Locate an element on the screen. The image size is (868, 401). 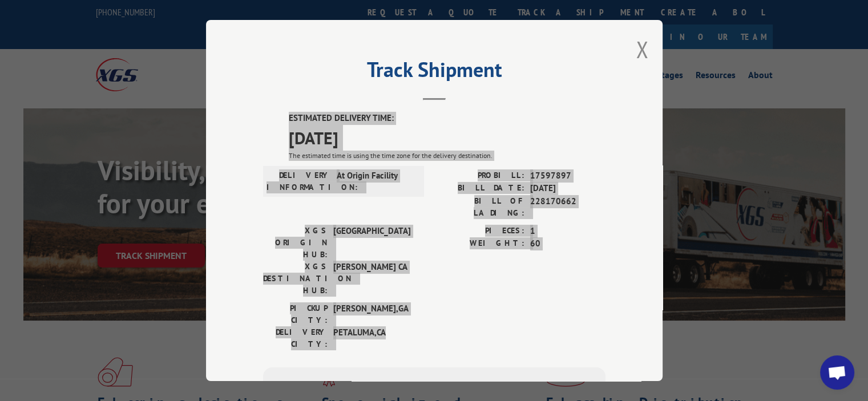
button: Close modal is located at coordinates (642, 49).